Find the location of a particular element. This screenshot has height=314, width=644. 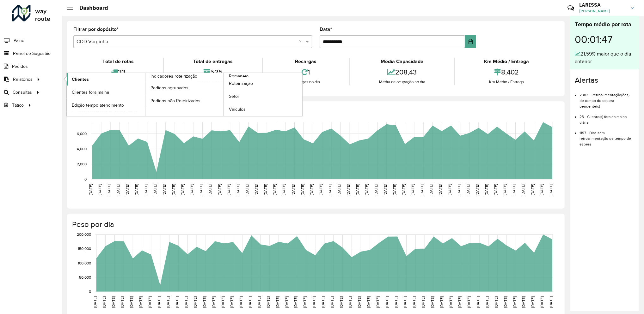

a: Clientes is located at coordinates (106, 79).